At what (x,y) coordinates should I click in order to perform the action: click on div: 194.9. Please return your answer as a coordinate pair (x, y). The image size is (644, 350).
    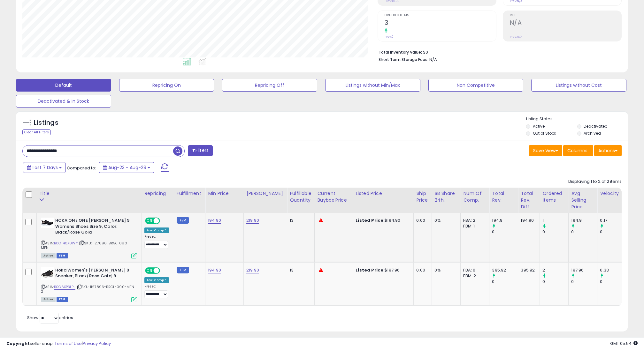
    Looking at the image, I should click on (584, 221).